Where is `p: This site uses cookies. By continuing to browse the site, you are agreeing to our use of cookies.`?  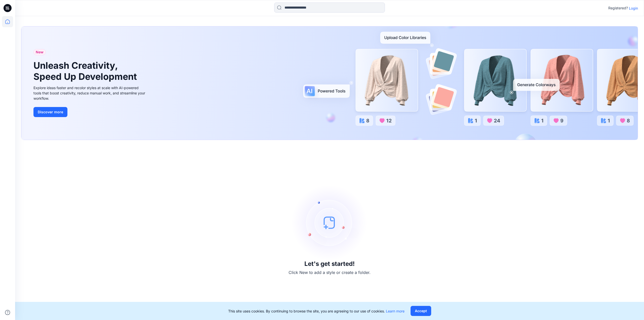
p: This site uses cookies. By continuing to browse the site, you are agreeing to our use of cookies. is located at coordinates (316, 311).